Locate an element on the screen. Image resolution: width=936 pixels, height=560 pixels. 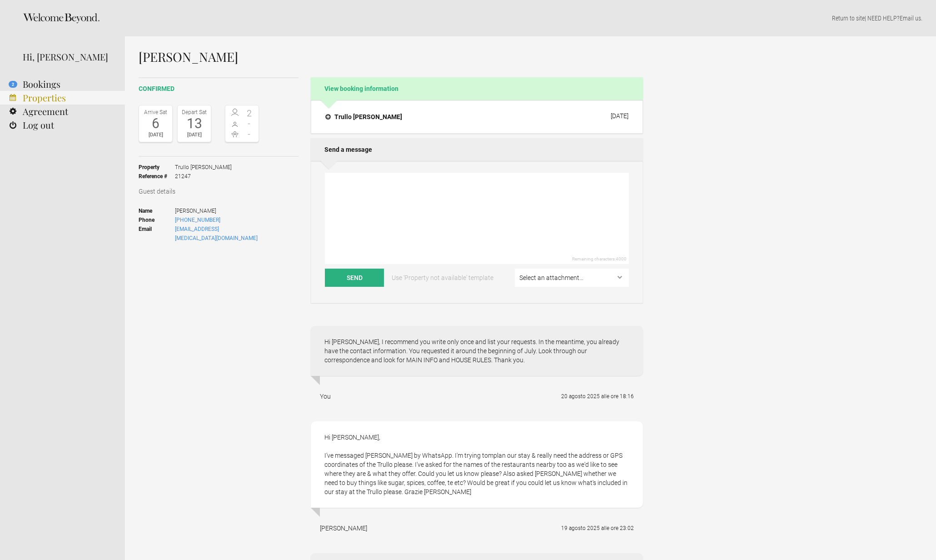
strong: Name is located at coordinates (157, 210).